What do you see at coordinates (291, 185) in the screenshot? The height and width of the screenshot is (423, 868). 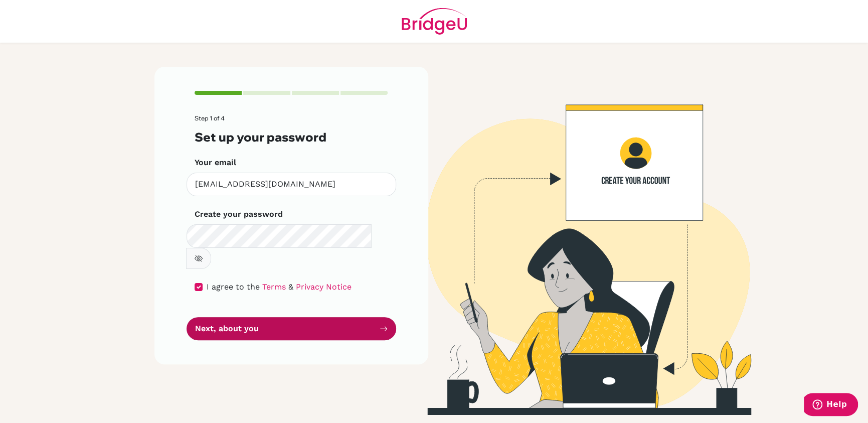 I see `input: Insert your email*` at bounding box center [291, 185].